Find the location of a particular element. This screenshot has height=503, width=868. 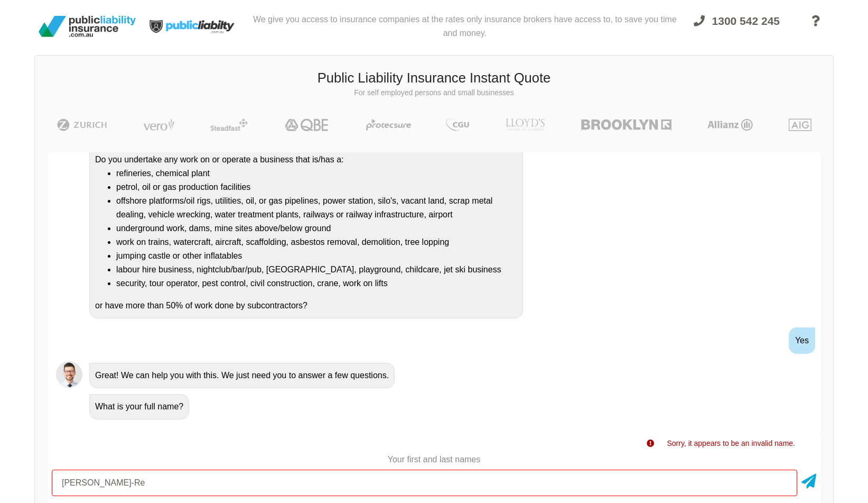

li: underground work, dams, mine sites above/below ground is located at coordinates (317, 229).